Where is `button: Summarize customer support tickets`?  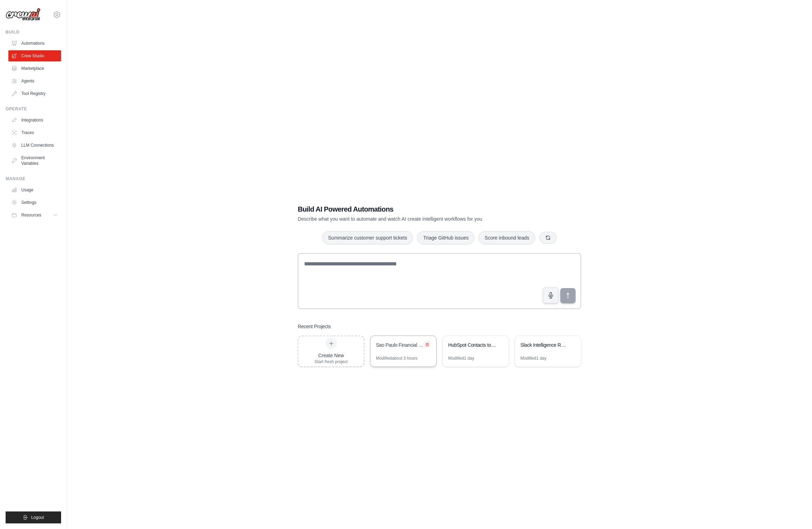
button: Summarize customer support tickets is located at coordinates (368, 238).